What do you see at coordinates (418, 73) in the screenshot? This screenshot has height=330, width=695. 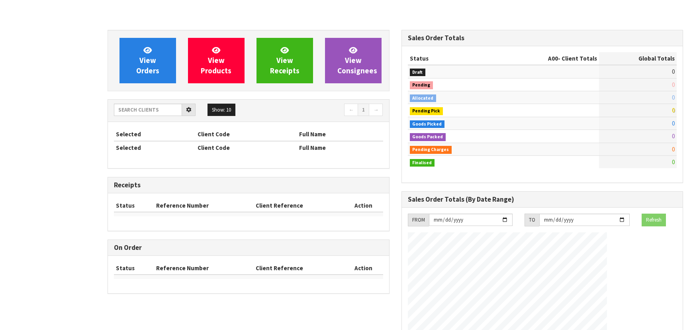 I see `span: Draft` at bounding box center [418, 73].